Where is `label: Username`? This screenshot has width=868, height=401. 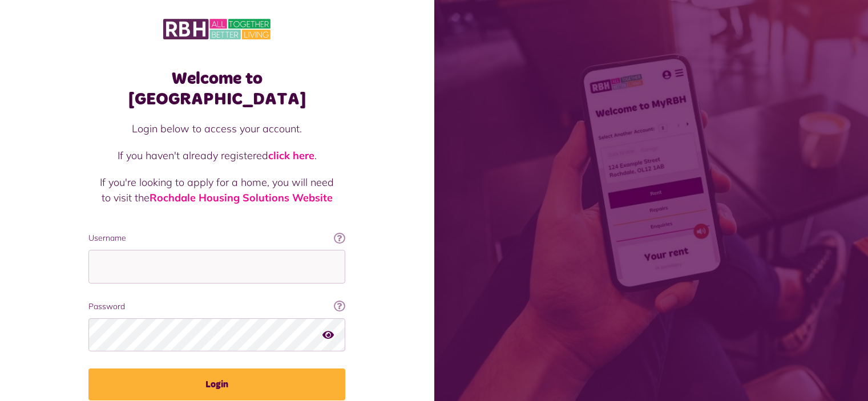 label: Username is located at coordinates (217, 238).